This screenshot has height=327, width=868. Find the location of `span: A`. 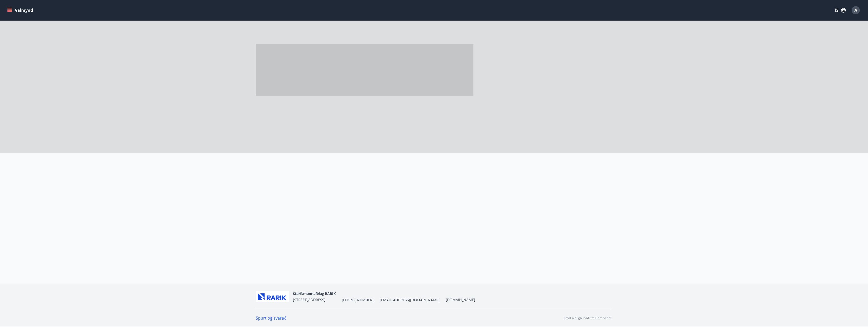

span: A is located at coordinates (856, 10).